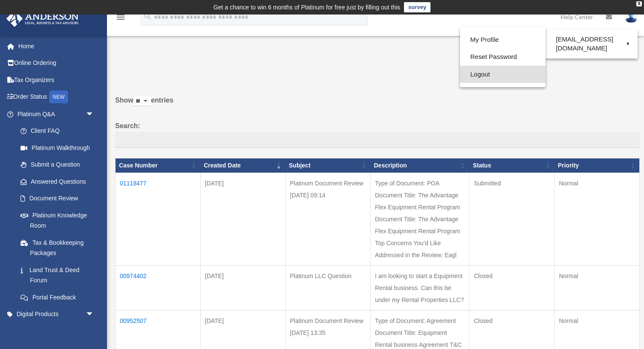  I want to click on a: Client FAQ, so click(57, 131).